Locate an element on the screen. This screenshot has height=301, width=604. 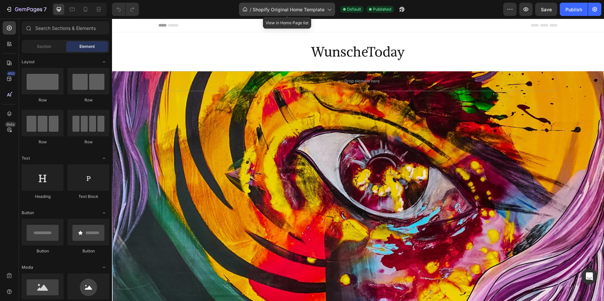
p: 7 is located at coordinates (45, 9).